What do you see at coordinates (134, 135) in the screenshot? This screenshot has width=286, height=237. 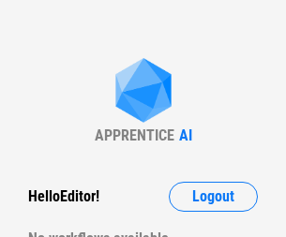 I see `div: APPRENTICE` at bounding box center [134, 135].